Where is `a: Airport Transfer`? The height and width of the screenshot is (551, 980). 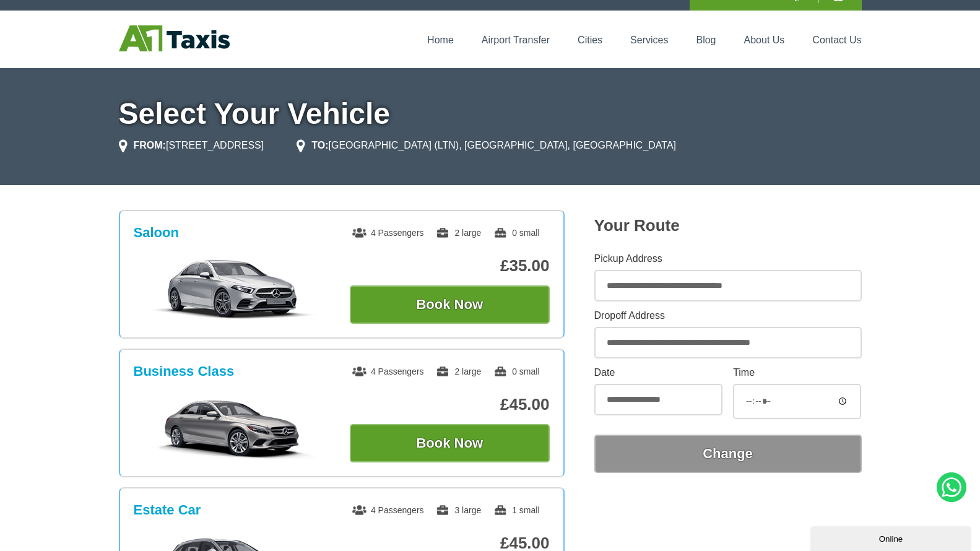 a: Airport Transfer is located at coordinates (515, 40).